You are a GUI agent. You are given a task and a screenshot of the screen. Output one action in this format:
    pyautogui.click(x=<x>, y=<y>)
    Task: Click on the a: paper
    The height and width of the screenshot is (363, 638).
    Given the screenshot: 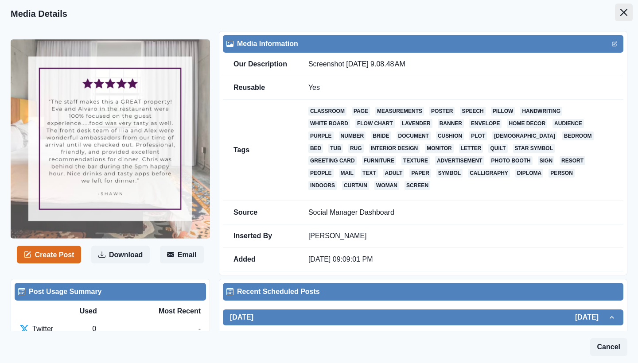 What is the action you would take?
    pyautogui.click(x=420, y=173)
    